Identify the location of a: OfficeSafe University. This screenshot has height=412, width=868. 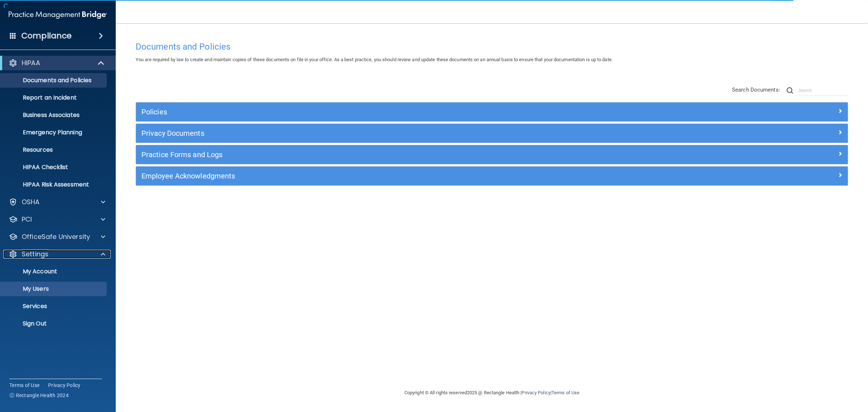
(57, 236).